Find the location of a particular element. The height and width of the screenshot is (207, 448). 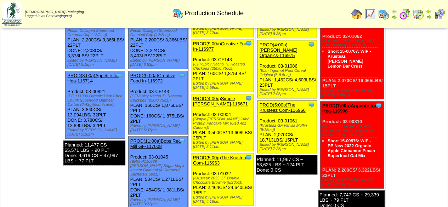

div: (PE 111321 Organic Apple Cinnamon Pecan Superfood Oatmeal Cup (12/2oz)) is located at coordinates (353, 131).